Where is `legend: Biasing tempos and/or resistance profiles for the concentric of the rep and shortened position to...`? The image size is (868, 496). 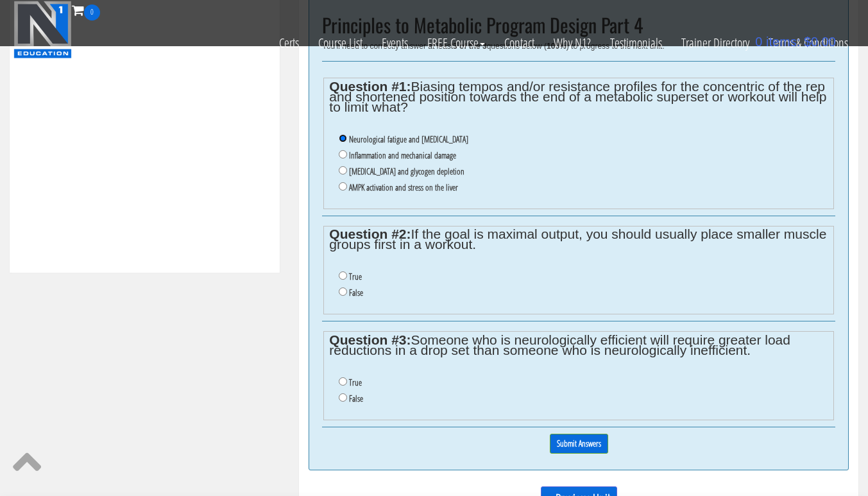 legend: Biasing tempos and/or resistance profiles for the concentric of the rep and shortened position to... is located at coordinates (578, 97).